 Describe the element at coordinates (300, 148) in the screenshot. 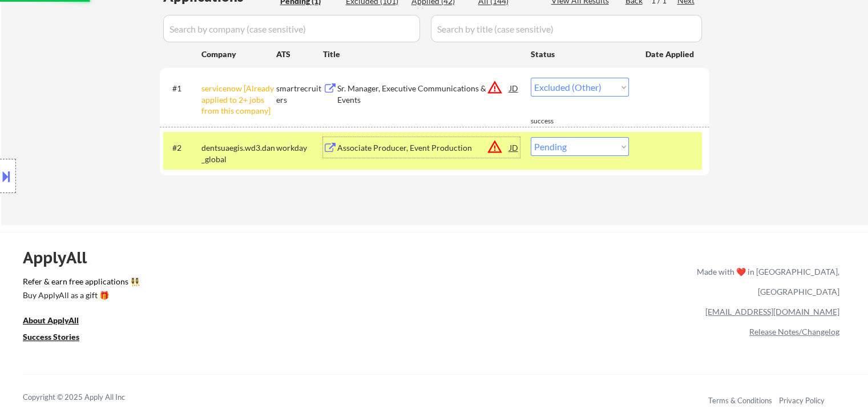

I see `div: workday` at that location.